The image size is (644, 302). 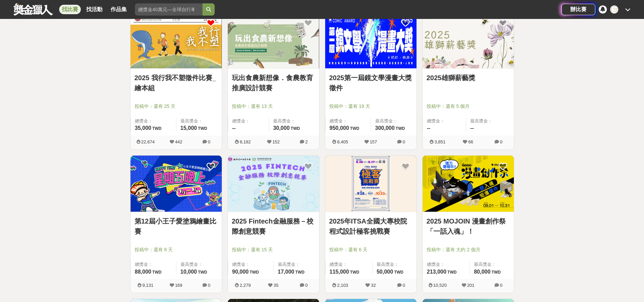 What do you see at coordinates (371, 226) in the screenshot?
I see `a: 2025年ITSA全國大專校院程式設計極客挑戰賽` at bounding box center [371, 226].